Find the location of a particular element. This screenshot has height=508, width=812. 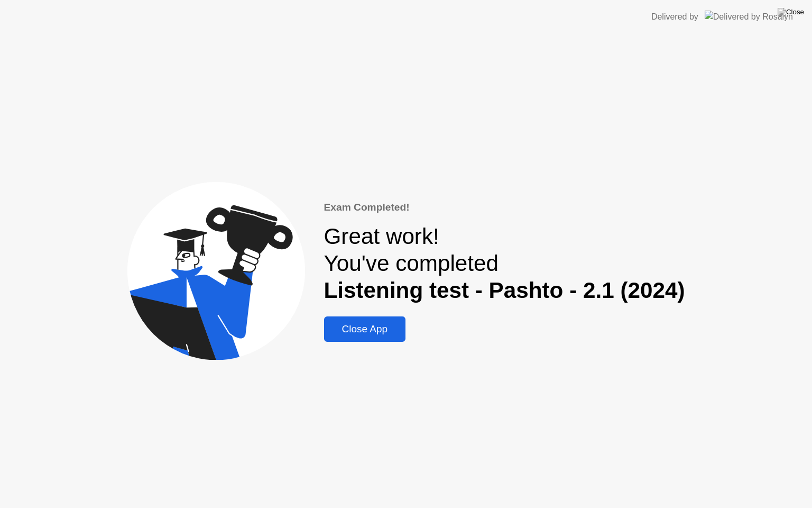

b: Listening test - Pashto - 2.1 (2024) is located at coordinates (504, 290).